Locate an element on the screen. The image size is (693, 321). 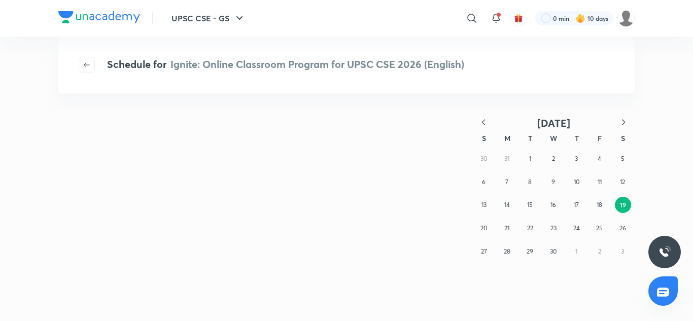
abbr: April 18, 2025 is located at coordinates (599, 205).